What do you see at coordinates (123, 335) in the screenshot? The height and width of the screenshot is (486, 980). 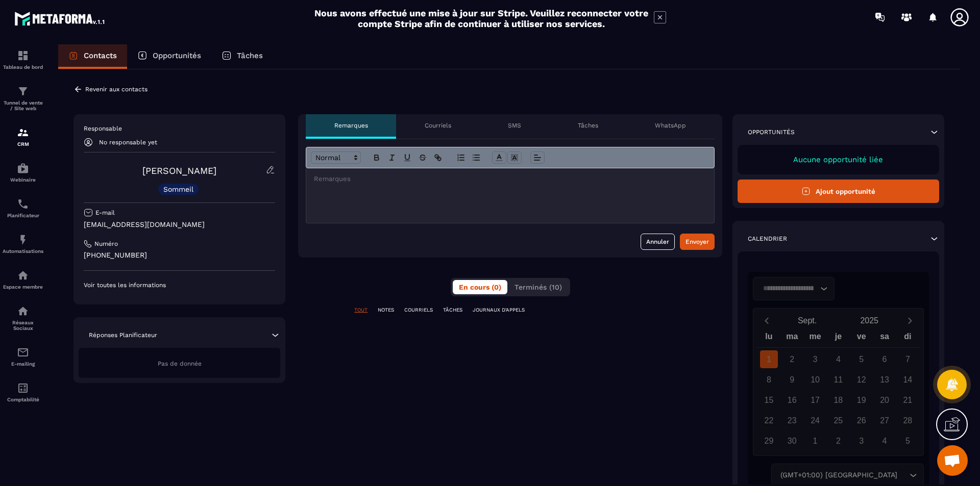 I see `p: Réponses Planificateur` at bounding box center [123, 335].